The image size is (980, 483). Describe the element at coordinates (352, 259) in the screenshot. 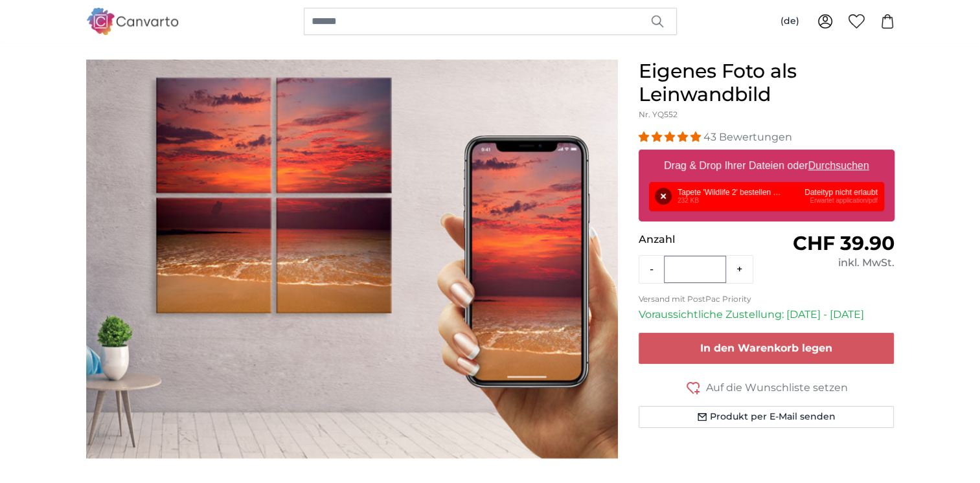

I see `img: personalised-canvas-print` at that location.